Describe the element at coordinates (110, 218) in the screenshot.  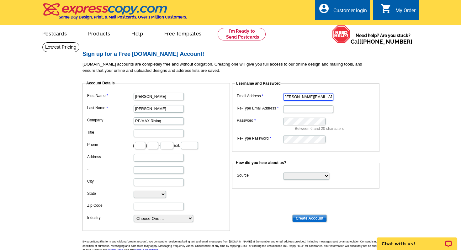
I see `label: Industry` at that location.